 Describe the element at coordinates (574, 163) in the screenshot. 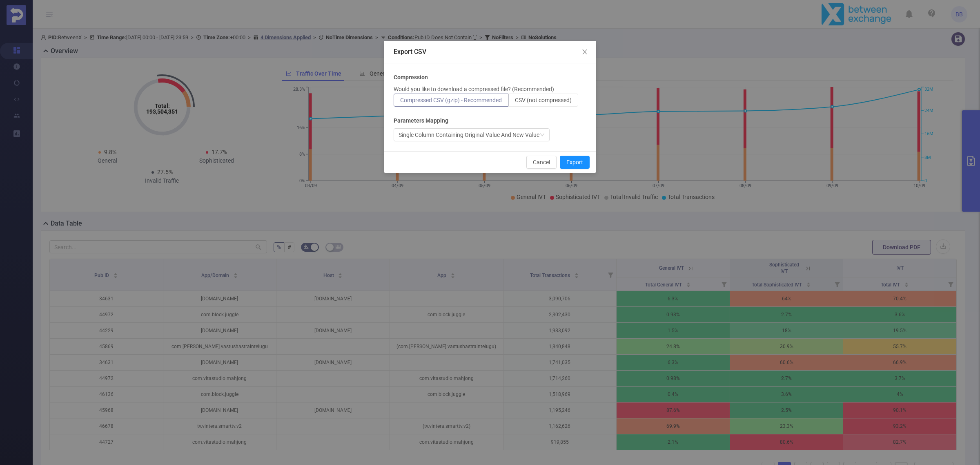

I see `button: Export` at that location.